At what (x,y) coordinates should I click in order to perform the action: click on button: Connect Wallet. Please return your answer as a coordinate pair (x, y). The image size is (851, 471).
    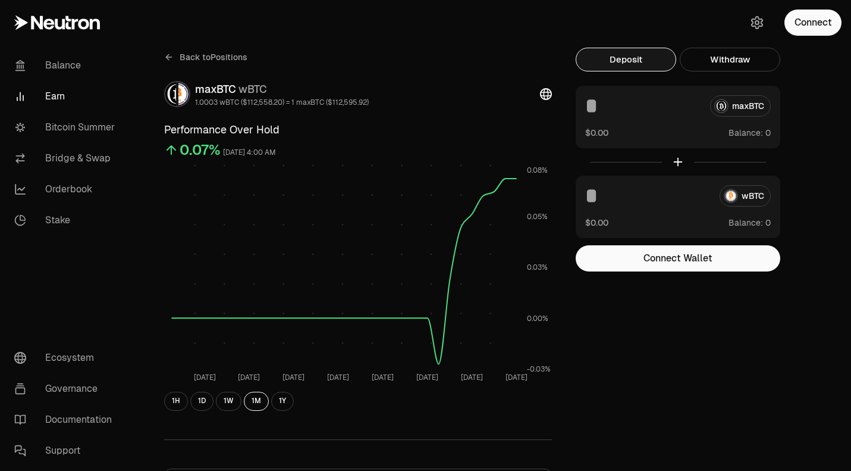
    Looking at the image, I should click on (678, 258).